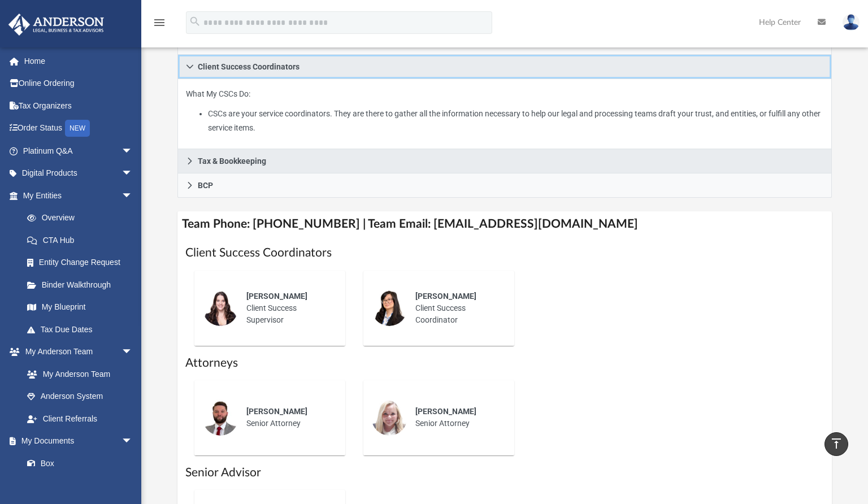 This screenshot has width=868, height=504. I want to click on a: Tax Organizers, so click(79, 106).